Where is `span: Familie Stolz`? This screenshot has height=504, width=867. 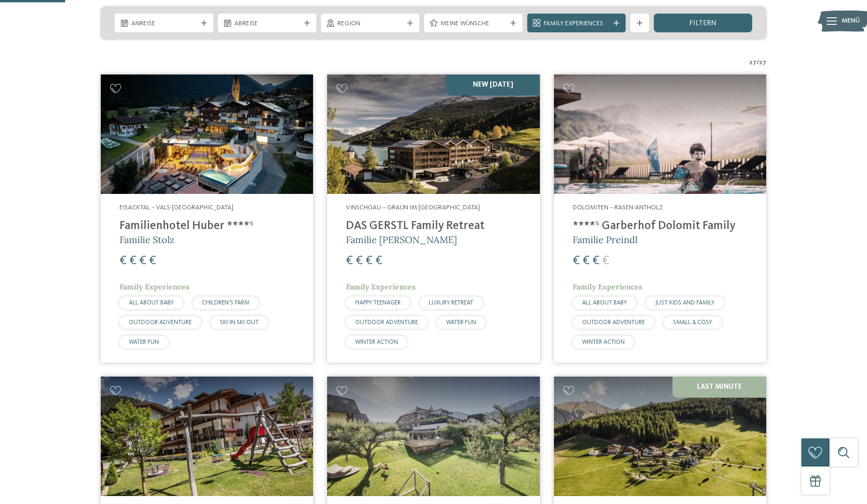
span: Familie Stolz is located at coordinates (147, 239).